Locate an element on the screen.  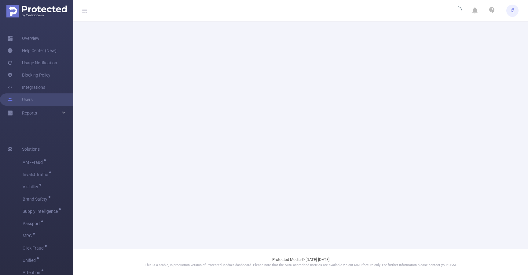
span: IŽ is located at coordinates (513, 11).